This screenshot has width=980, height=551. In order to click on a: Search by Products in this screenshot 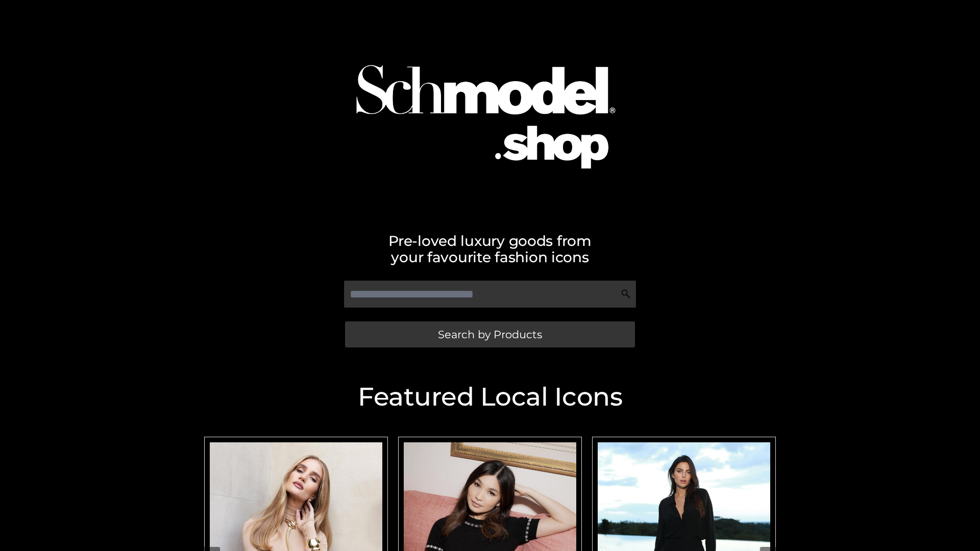, I will do `click(490, 334)`.